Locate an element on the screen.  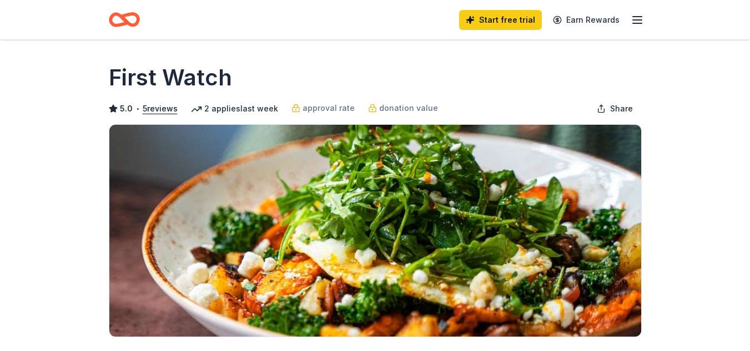
span: 5.0 is located at coordinates (126, 109).